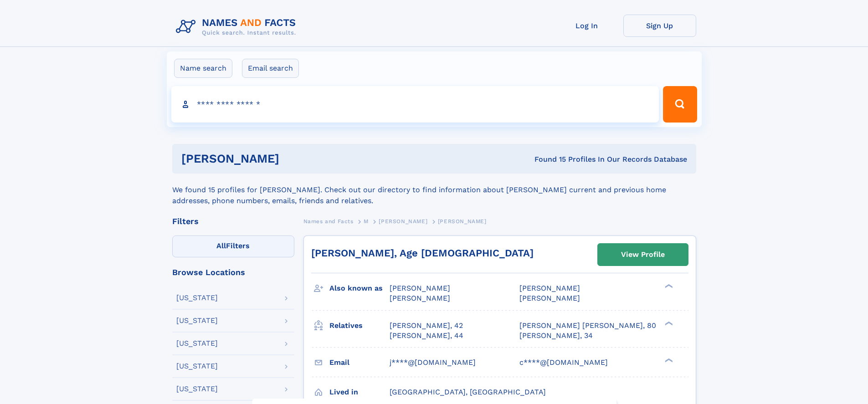 Image resolution: width=868 pixels, height=404 pixels. What do you see at coordinates (416, 104) in the screenshot?
I see `input: search input` at bounding box center [416, 104].